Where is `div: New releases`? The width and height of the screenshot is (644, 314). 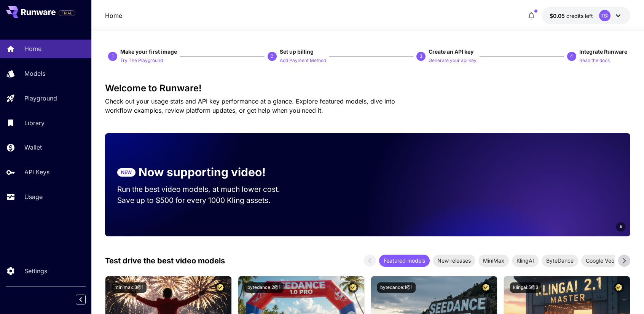
div: New releases is located at coordinates (454, 261).